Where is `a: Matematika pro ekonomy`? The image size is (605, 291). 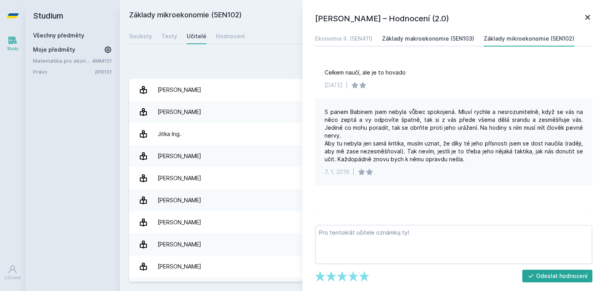
a: Matematika pro ekonomy is located at coordinates (63, 61).